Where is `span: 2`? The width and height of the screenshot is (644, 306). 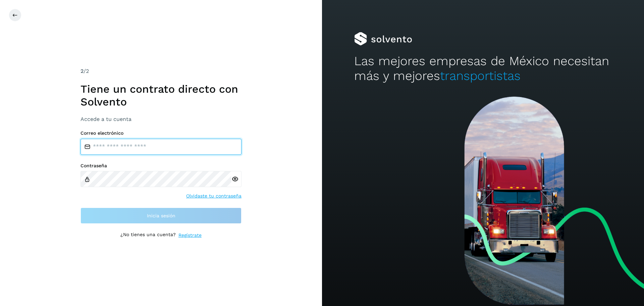
span: 2 is located at coordinates (81, 71).